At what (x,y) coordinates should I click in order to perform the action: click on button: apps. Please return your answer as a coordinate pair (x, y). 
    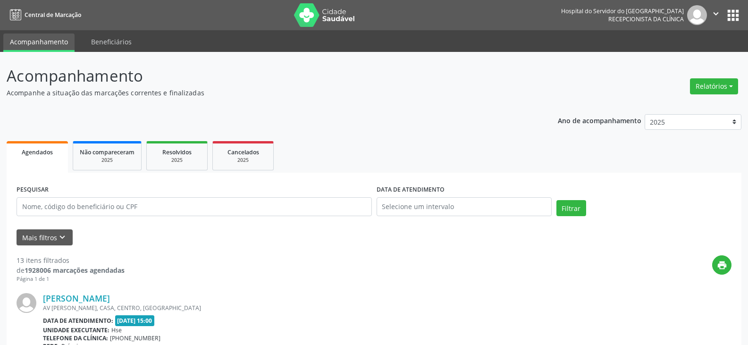
    Looking at the image, I should click on (733, 15).